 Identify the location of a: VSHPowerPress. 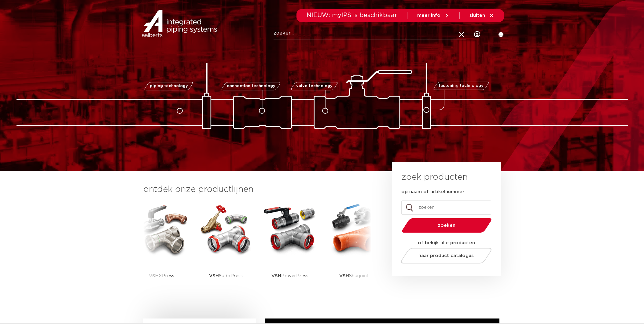
(290, 248).